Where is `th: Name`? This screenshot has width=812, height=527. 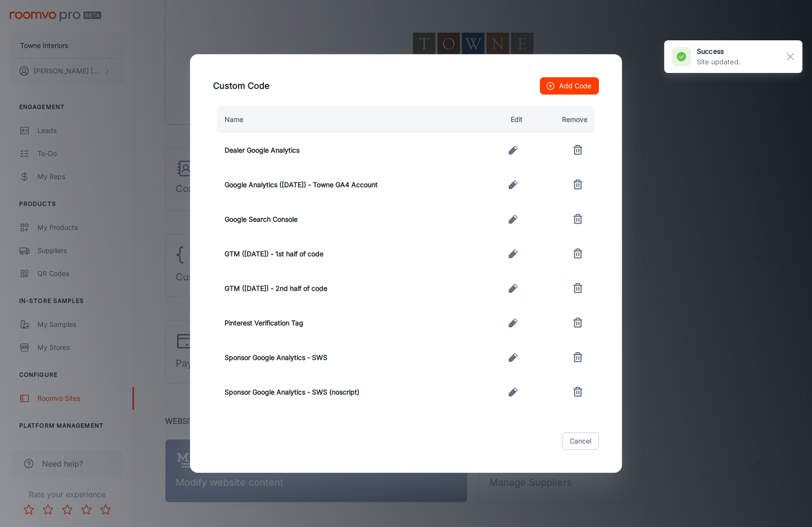
th: Name is located at coordinates (346, 119).